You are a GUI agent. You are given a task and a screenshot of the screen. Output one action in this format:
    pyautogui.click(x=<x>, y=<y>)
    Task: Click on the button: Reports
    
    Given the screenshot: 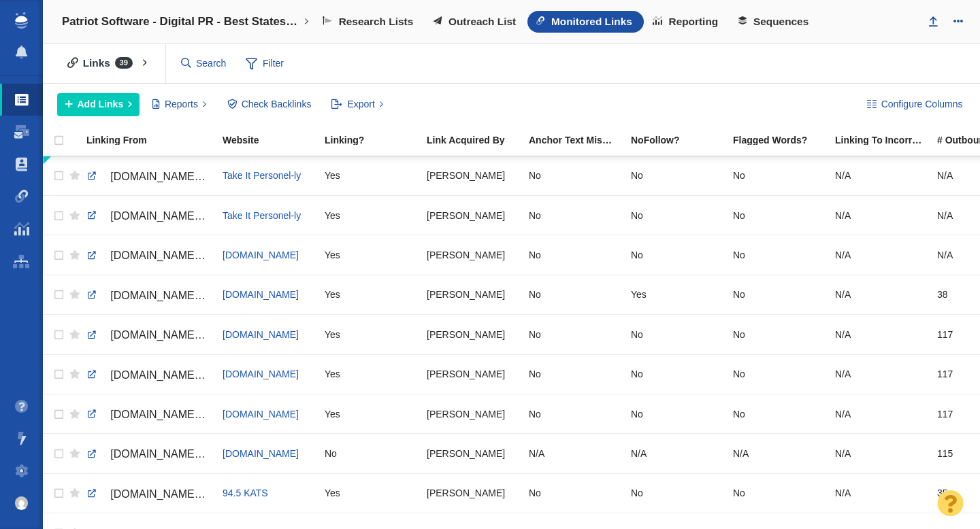 What is the action you would take?
    pyautogui.click(x=179, y=105)
    